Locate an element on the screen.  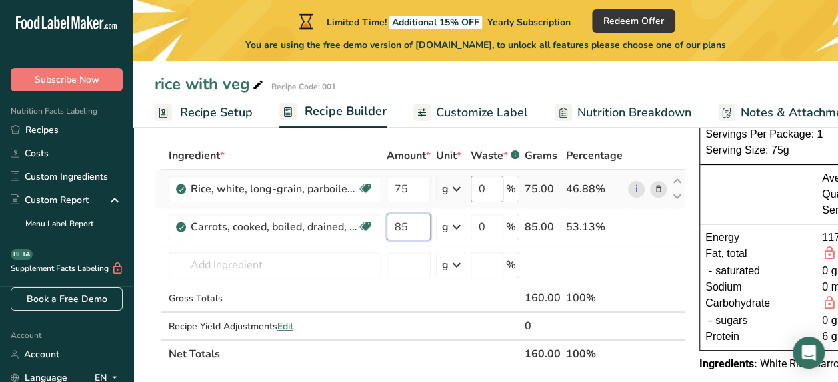
a: Recipe Setup is located at coordinates (203, 112).